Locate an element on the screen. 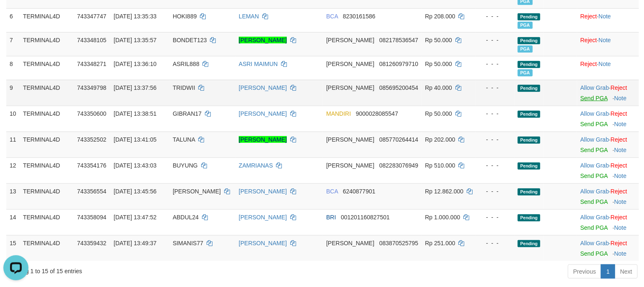 The height and width of the screenshot is (287, 644). span: 743347747 is located at coordinates (91, 16).